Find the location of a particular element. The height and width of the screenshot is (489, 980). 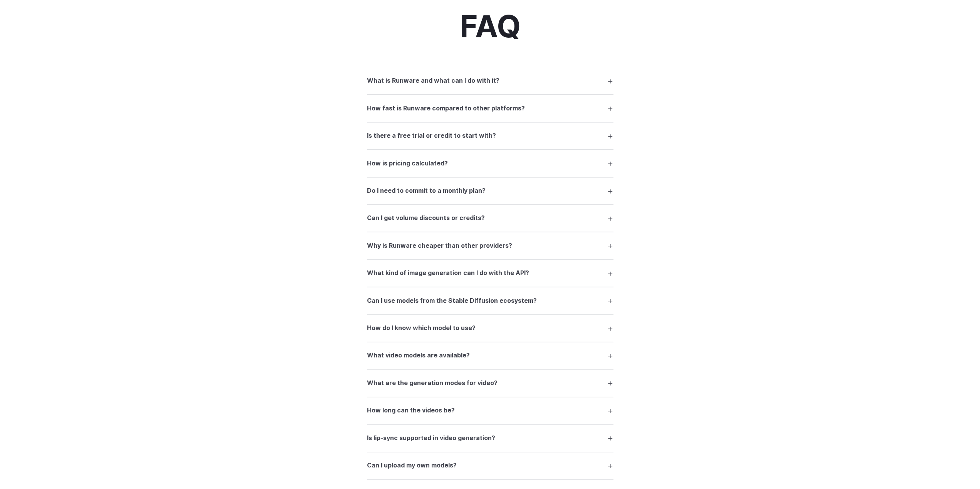

h3: How do I know which model to use? is located at coordinates (421, 329).